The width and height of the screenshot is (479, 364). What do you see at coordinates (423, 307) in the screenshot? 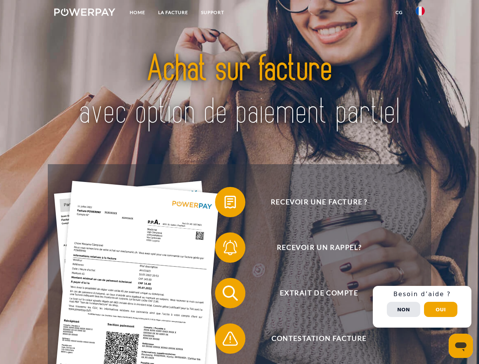
I see `div: Schnellhilfe` at bounding box center [423, 307].